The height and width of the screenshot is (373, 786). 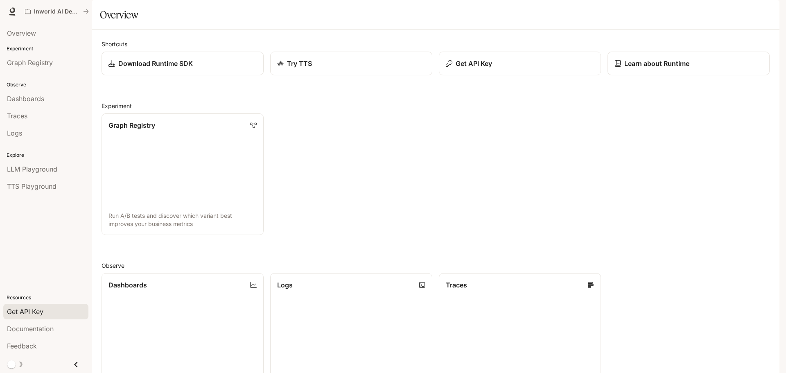 I want to click on a: Try TTS, so click(x=351, y=63).